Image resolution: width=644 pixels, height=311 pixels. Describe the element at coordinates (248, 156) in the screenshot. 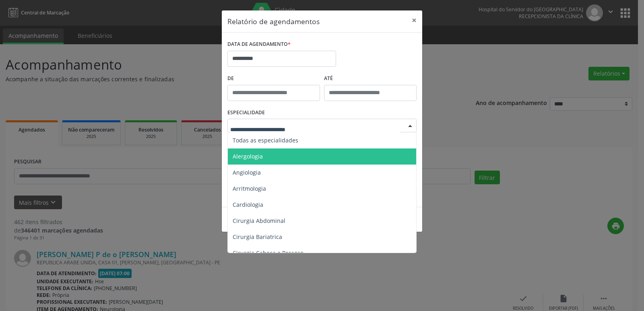

I see `span: Alergologia` at that location.